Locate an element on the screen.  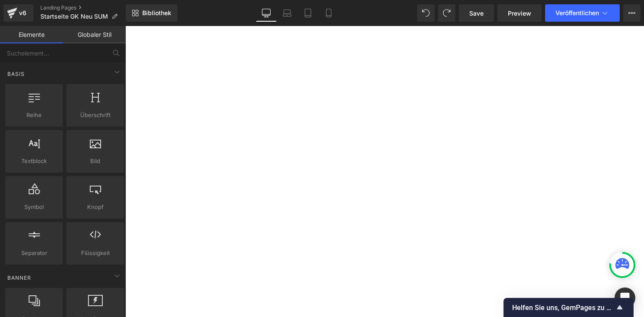
a: Desktop is located at coordinates (266, 13).